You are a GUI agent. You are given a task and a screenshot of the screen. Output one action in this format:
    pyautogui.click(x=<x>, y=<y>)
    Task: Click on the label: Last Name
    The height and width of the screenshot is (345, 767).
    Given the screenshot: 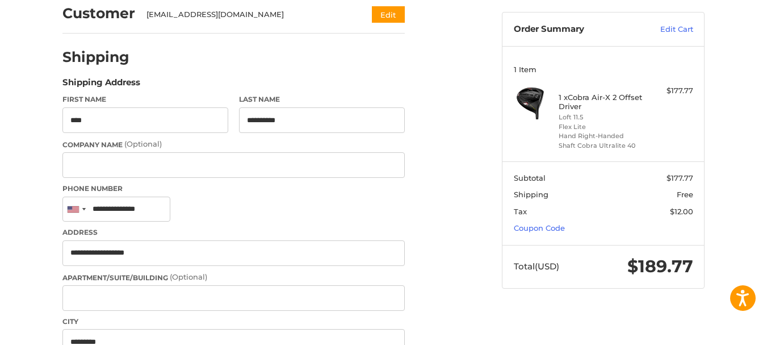 What is the action you would take?
    pyautogui.click(x=322, y=99)
    